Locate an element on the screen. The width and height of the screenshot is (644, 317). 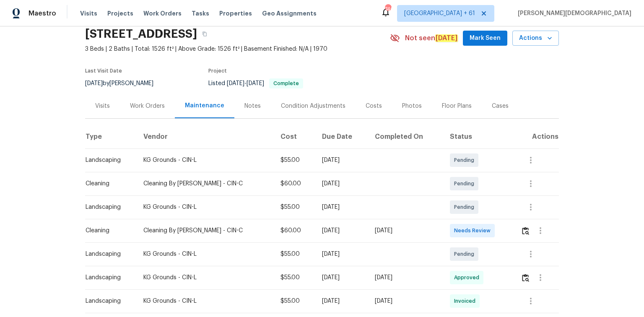
span: Actions is located at coordinates (535, 38).